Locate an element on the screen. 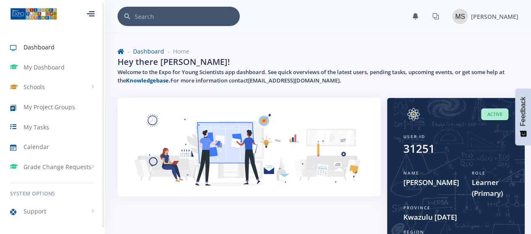  button: Feedback - Show survey is located at coordinates (523, 117).